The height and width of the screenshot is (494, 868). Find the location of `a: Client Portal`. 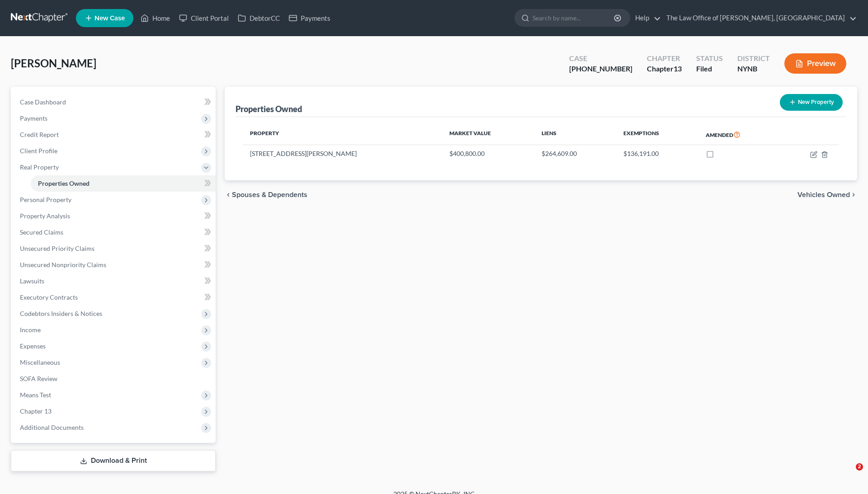

a: Client Portal is located at coordinates (204, 18).